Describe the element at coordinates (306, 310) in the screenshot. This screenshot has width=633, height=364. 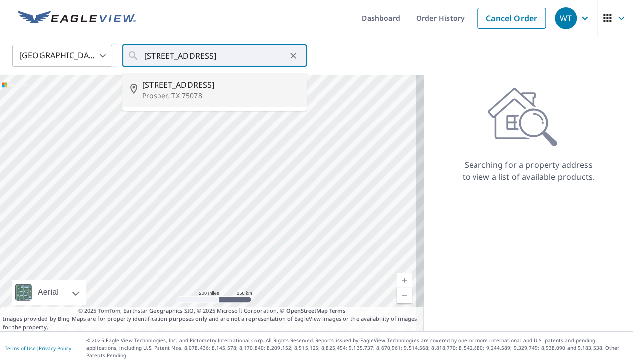
I see `a: OpenStreetMap` at that location.